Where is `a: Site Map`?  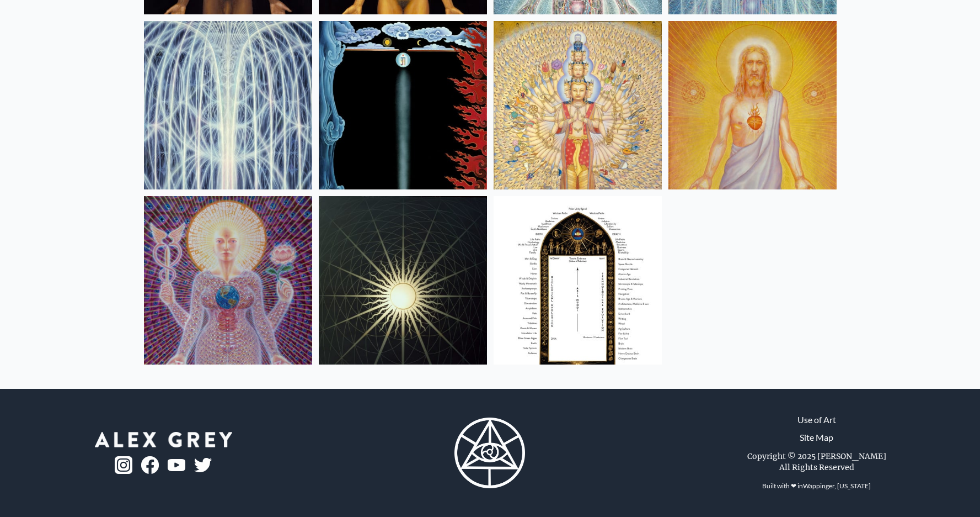
a: Site Map is located at coordinates (817, 438).